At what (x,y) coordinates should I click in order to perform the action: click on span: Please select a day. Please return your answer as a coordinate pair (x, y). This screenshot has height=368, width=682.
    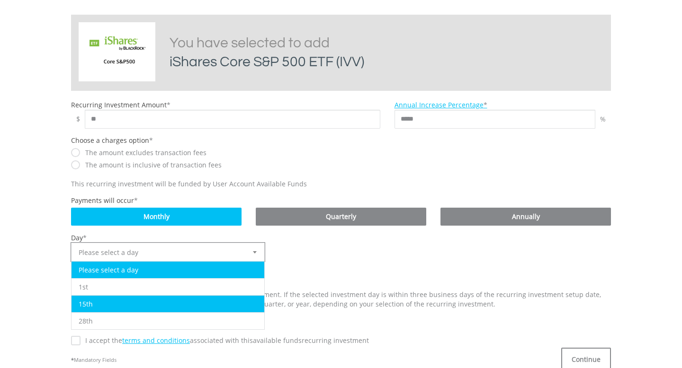
    Looking at the image, I should click on (160, 253).